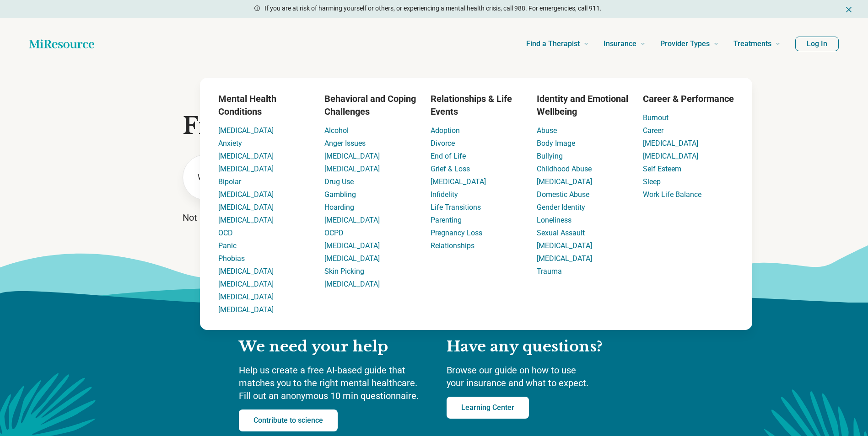 The height and width of the screenshot is (436, 868). I want to click on a: Treatments, so click(757, 44).